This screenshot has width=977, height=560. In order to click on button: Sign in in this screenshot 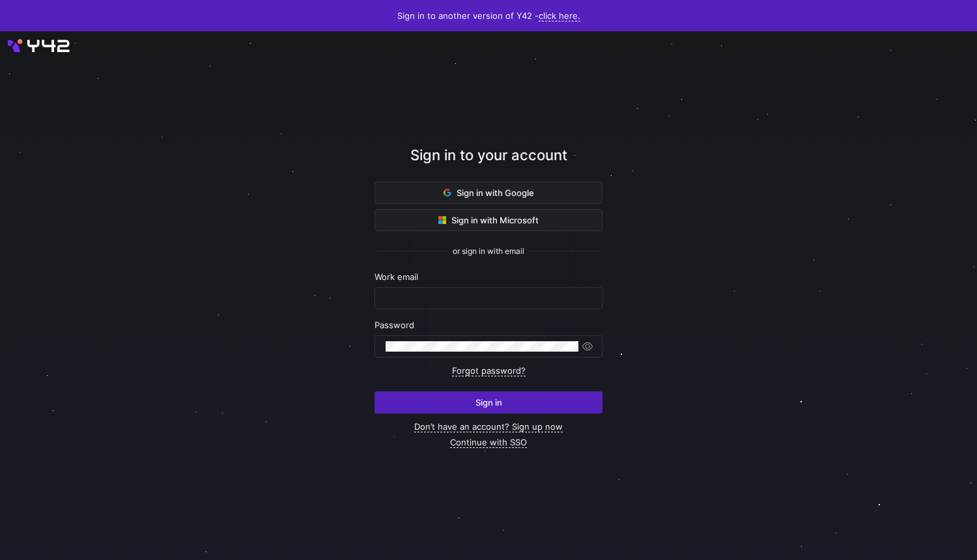, I will do `click(489, 403)`.